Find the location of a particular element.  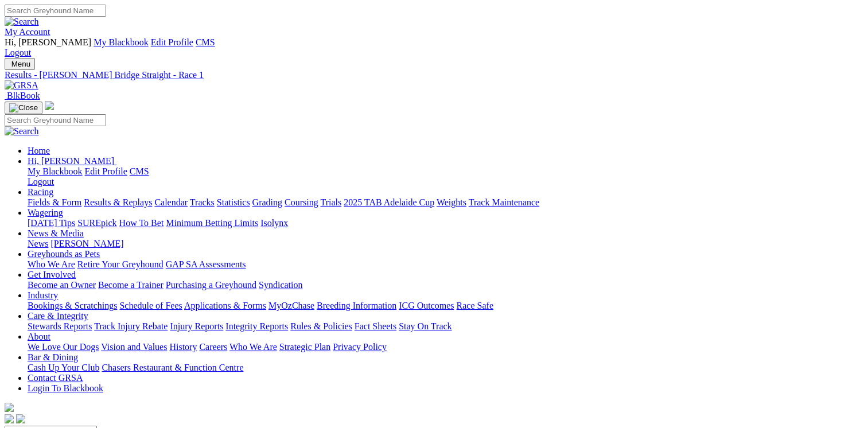

div: My Account is located at coordinates (434, 48).